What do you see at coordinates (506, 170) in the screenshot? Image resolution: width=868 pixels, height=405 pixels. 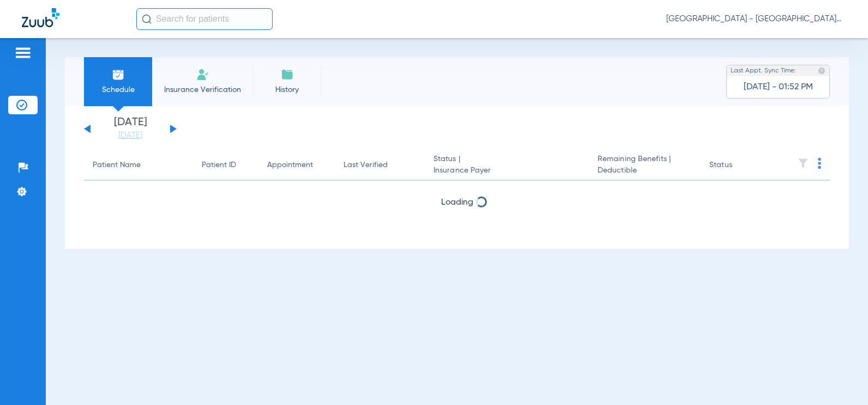 I see `span: Insurance Payer` at bounding box center [506, 170].